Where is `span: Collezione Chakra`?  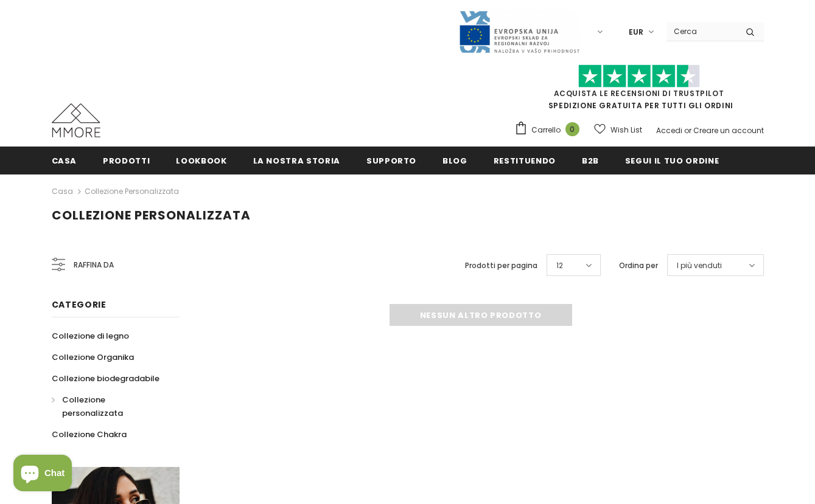 span: Collezione Chakra is located at coordinates (89, 434).